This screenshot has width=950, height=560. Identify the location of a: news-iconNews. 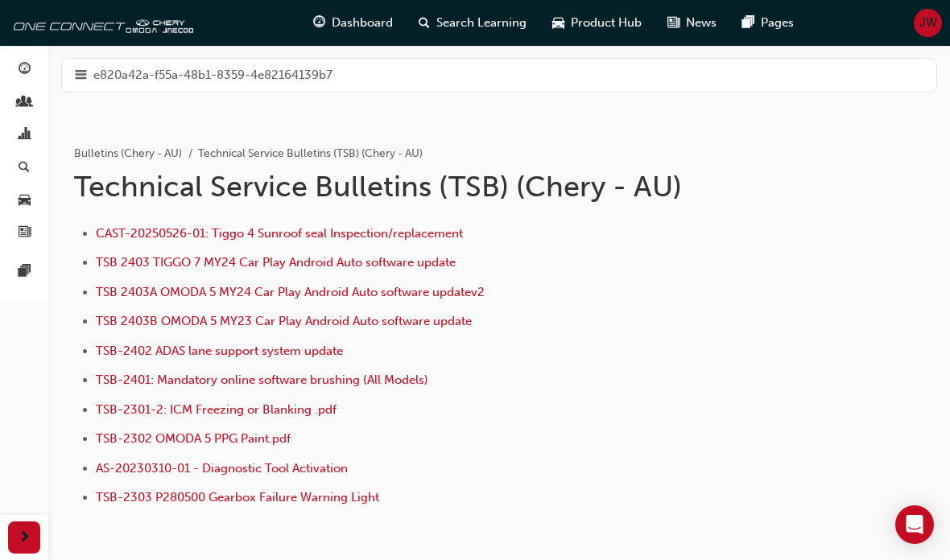
(692, 23).